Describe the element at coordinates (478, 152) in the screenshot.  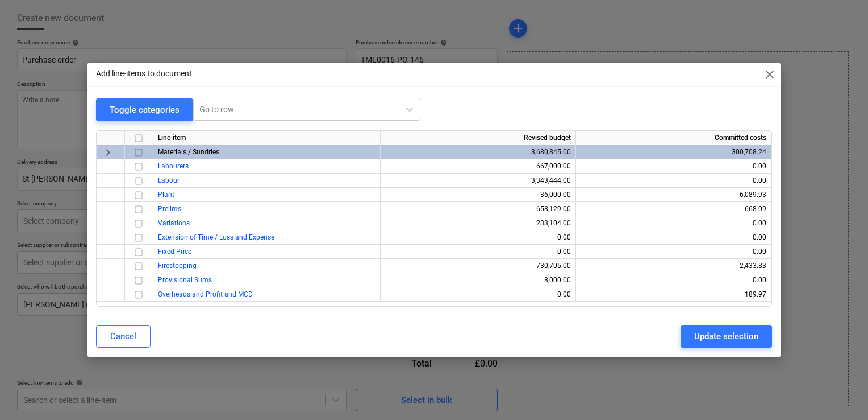
I see `div: 3,680,845.00` at that location.